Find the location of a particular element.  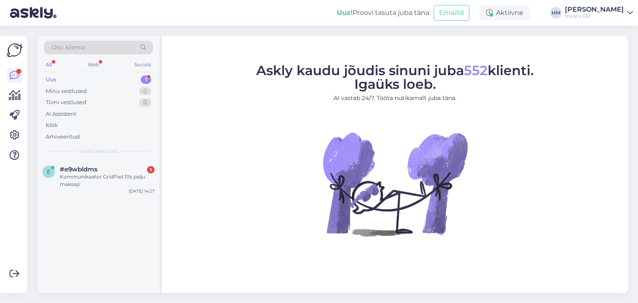

span: 552 is located at coordinates (476, 70).